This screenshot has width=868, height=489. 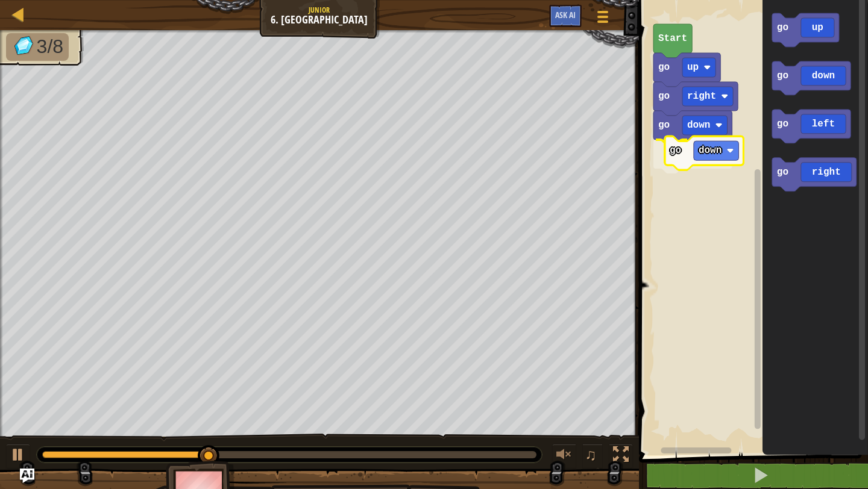 I want to click on button: Adjust volume, so click(x=564, y=456).